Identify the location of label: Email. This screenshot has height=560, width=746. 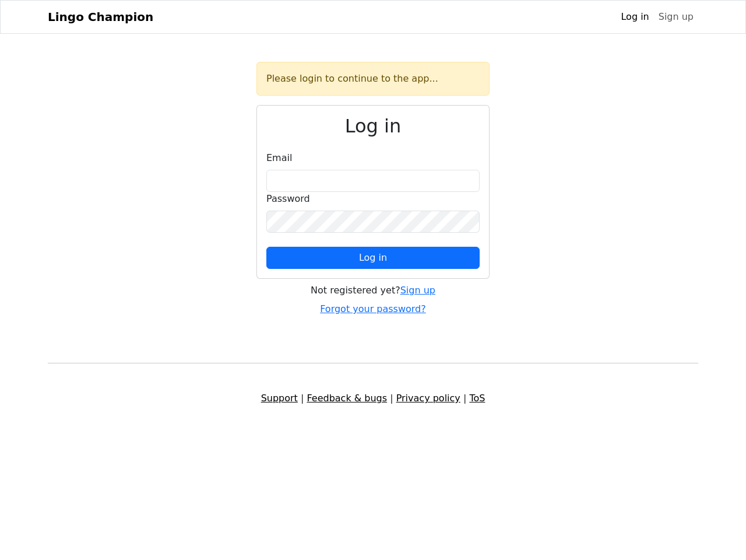
(280, 158).